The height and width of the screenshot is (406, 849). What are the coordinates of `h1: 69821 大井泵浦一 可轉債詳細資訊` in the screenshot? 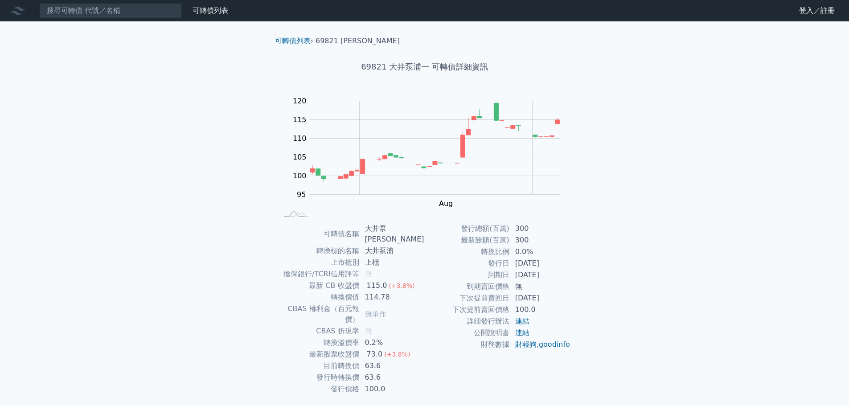 It's located at (425, 67).